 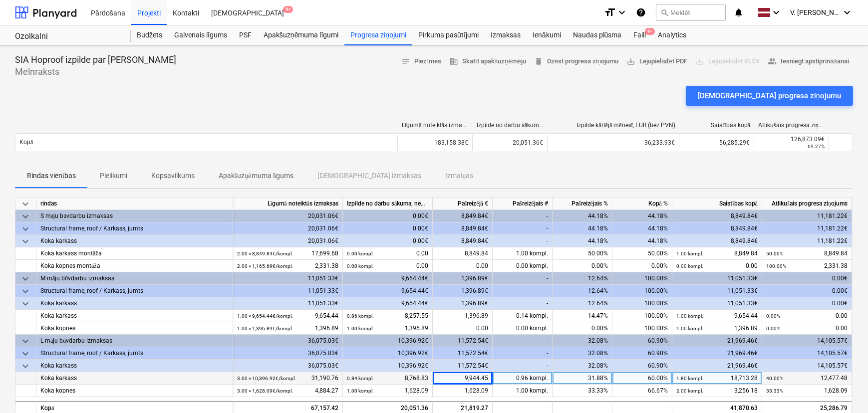 I want to click on div: Koka karkass montāža, so click(x=134, y=254).